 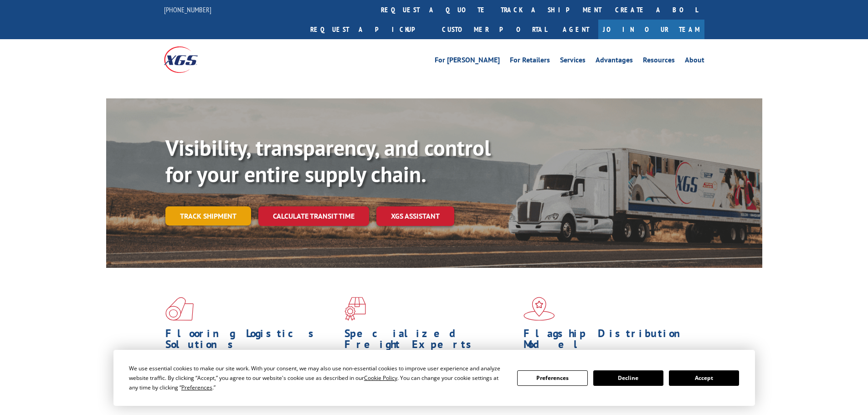 What do you see at coordinates (369, 29) in the screenshot?
I see `a: Request a pickup` at bounding box center [369, 29].